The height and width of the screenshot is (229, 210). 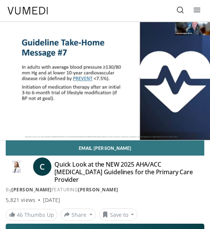 What do you see at coordinates (21, 200) in the screenshot?
I see `span: 5,821 views` at bounding box center [21, 200].